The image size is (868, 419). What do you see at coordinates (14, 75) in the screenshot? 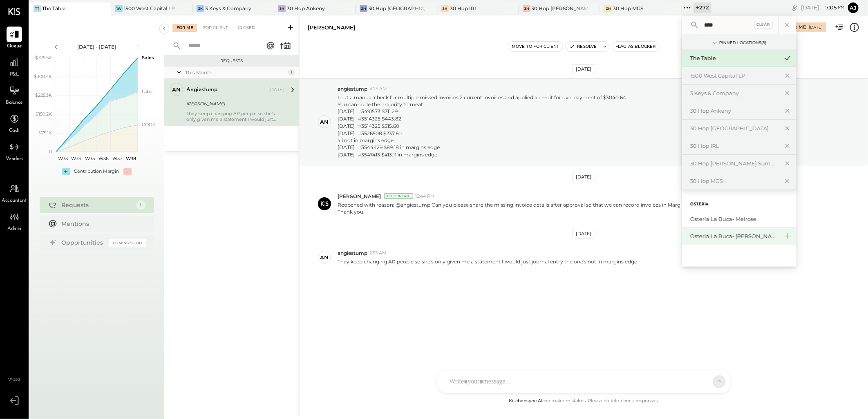
I see `span: P&L` at bounding box center [14, 75].